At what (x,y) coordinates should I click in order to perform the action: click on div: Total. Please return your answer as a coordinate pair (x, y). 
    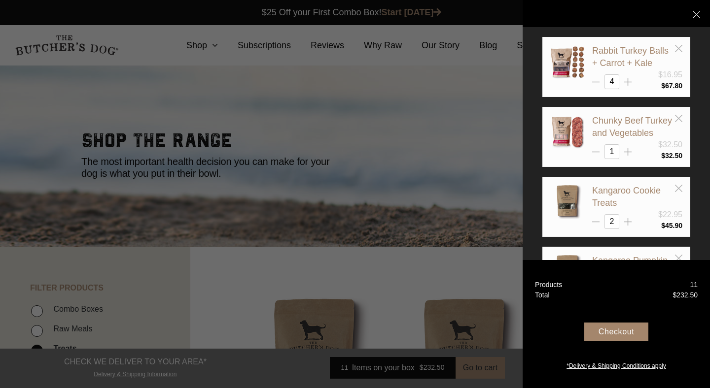
    Looking at the image, I should click on (542, 295).